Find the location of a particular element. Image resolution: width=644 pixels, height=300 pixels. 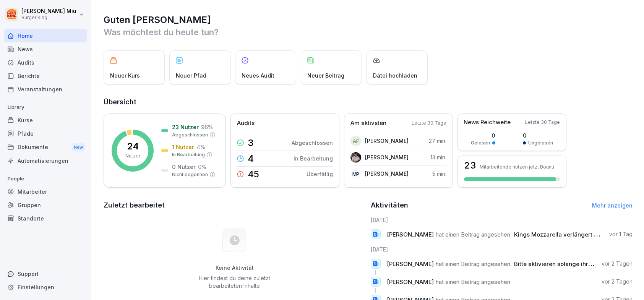

div: MP is located at coordinates (356, 174).